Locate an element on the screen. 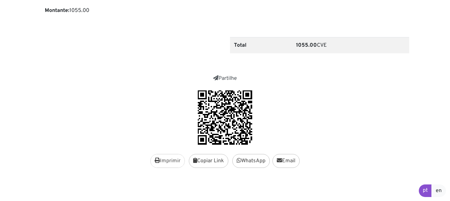 The image size is (450, 201). td: CVE is located at coordinates (350, 45).